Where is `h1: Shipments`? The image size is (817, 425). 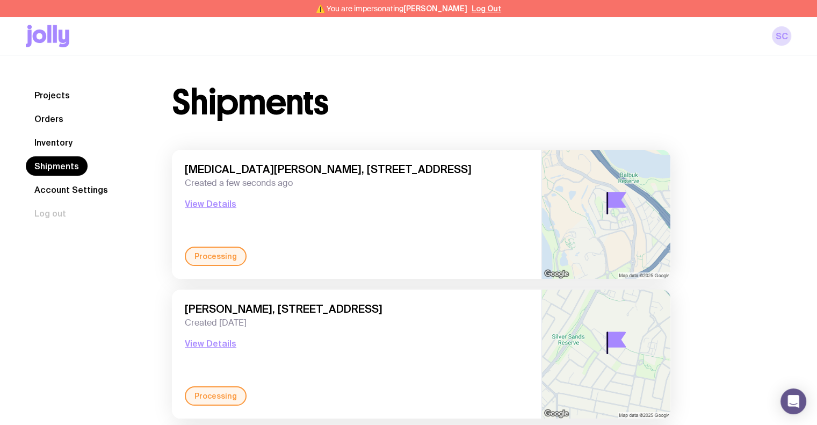
h1: Shipments is located at coordinates (250, 103).